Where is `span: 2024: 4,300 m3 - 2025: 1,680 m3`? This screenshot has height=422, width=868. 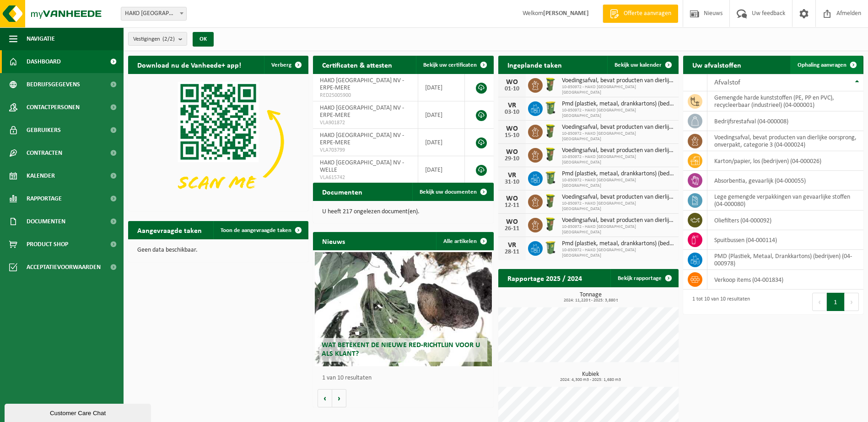
span: 2024: 4,300 m3 - 2025: 1,680 m3 is located at coordinates (591, 380).